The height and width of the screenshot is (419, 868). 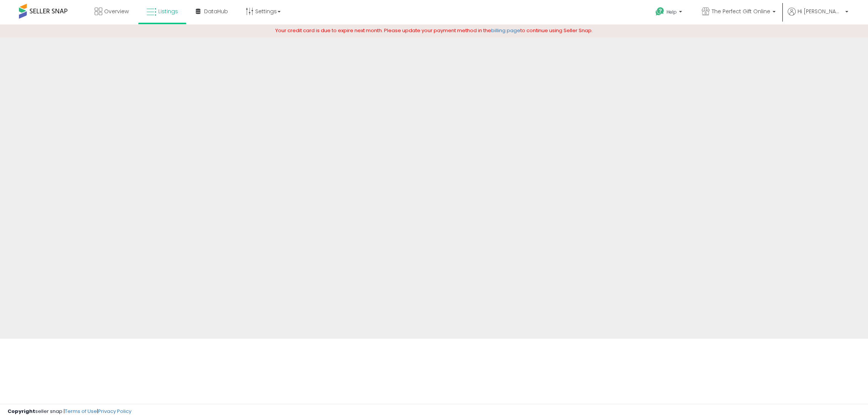 I want to click on span: Listings, so click(x=169, y=11).